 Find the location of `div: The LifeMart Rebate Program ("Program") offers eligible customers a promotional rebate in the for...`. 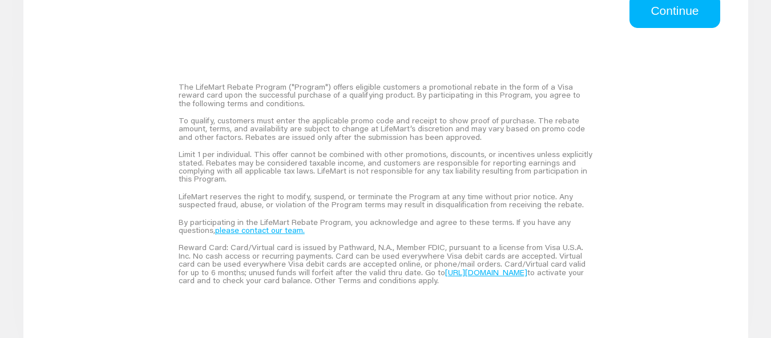

div: The LifeMart Rebate Program ("Program") offers eligible customers a promotional rebate in the for... is located at coordinates (385, 95).